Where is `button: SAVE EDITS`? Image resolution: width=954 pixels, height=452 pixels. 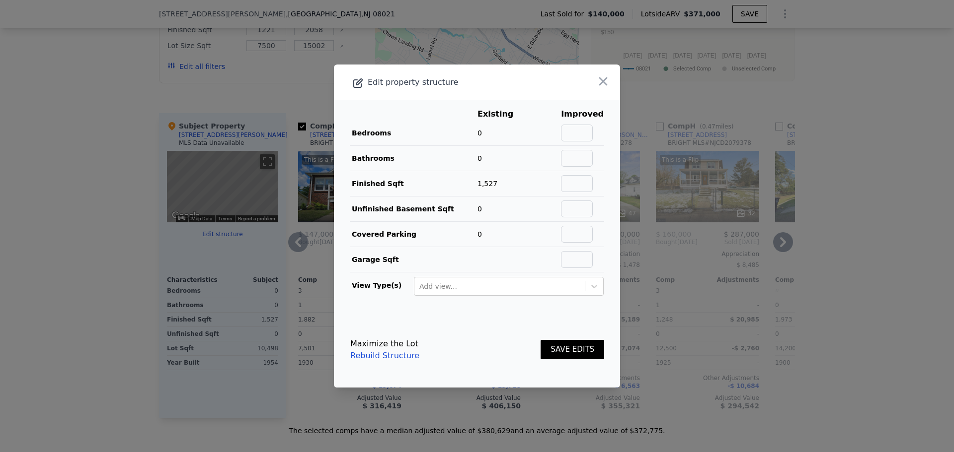 button: SAVE EDITS is located at coordinates (572, 350).